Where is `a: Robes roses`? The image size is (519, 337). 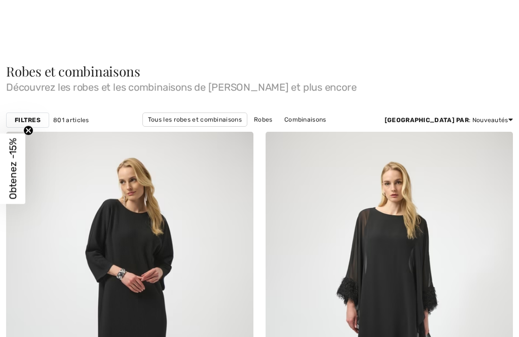 a: Robes roses is located at coordinates (258, 133).